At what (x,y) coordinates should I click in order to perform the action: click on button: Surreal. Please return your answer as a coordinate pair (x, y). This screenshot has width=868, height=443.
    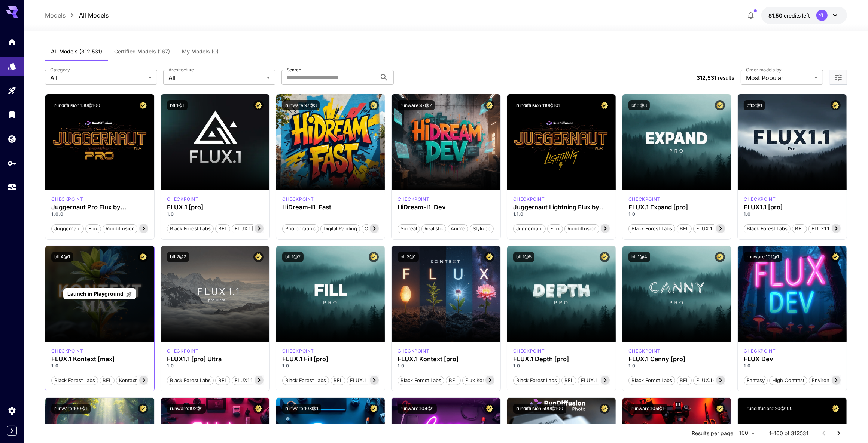
    Looking at the image, I should click on (409, 229).